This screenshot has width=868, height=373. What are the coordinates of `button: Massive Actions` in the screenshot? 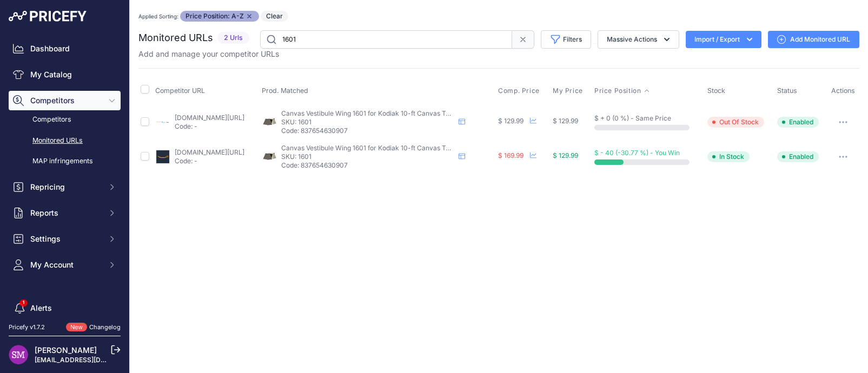 It's located at (638, 39).